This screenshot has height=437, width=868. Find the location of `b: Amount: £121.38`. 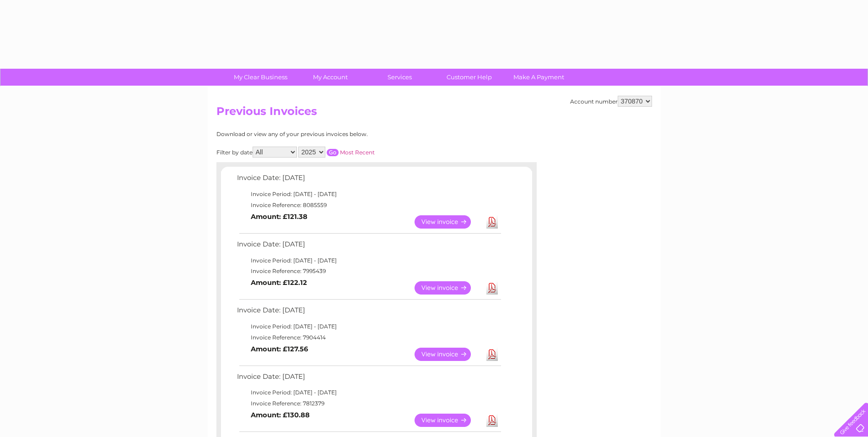

b: Amount: £121.38 is located at coordinates (279, 216).